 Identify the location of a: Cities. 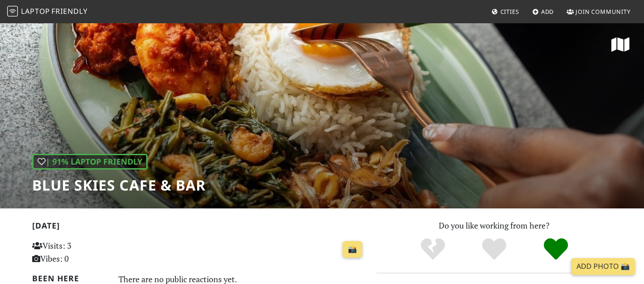
(505, 12).